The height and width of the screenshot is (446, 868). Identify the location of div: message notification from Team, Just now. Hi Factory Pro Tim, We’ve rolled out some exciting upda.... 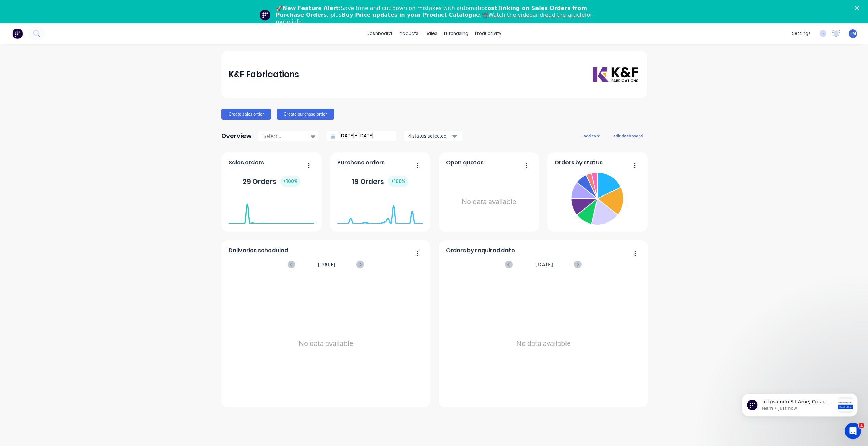
(68, 25).